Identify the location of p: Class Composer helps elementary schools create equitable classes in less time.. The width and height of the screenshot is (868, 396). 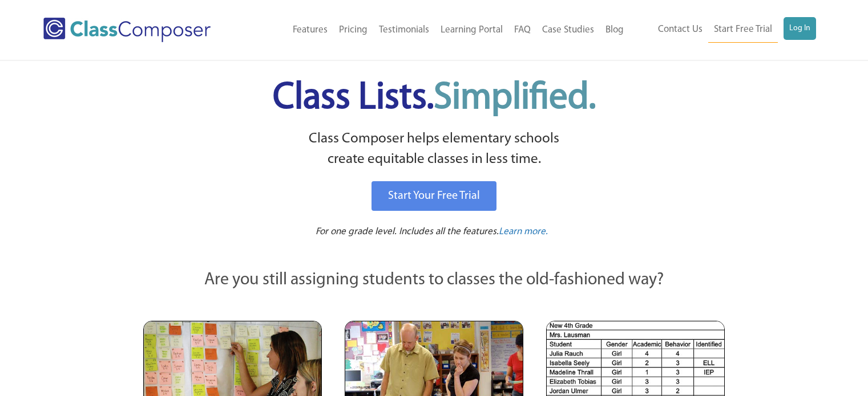
(434, 150).